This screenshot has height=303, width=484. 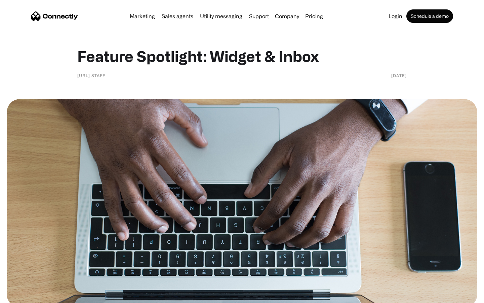 What do you see at coordinates (259, 16) in the screenshot?
I see `a: Support` at bounding box center [259, 16].